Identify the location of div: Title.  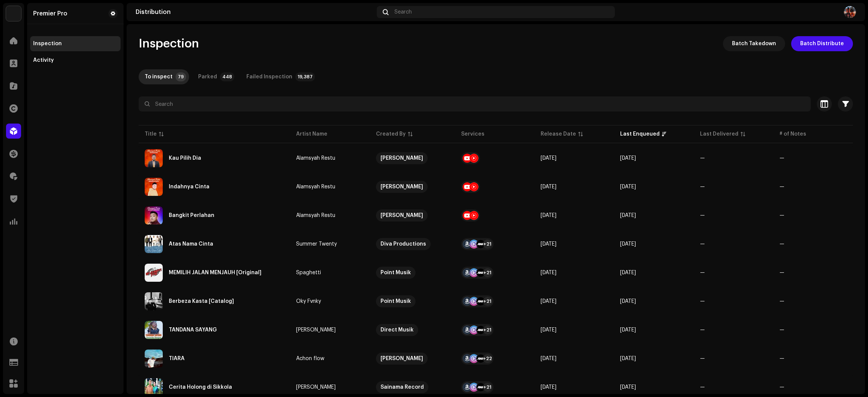
(151, 134).